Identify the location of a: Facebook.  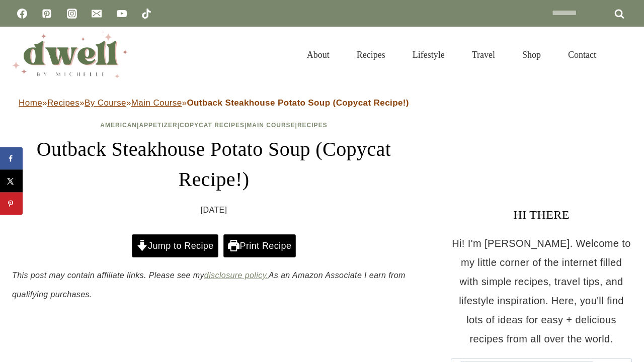
(22, 14).